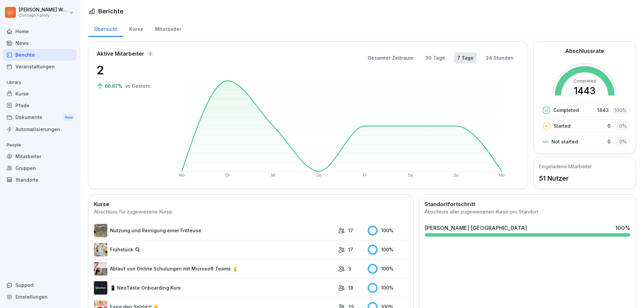  I want to click on text: Do, so click(319, 175).